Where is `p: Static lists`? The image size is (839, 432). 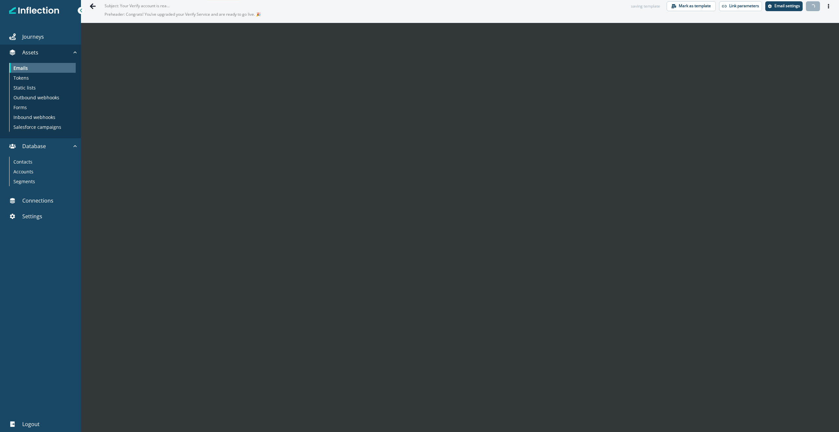 p: Static lists is located at coordinates (25, 87).